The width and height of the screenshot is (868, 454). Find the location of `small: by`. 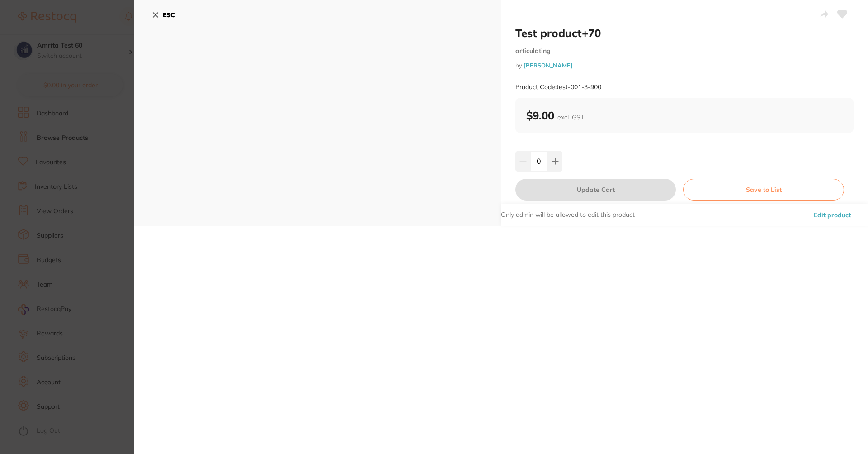

small: by is located at coordinates (684, 65).